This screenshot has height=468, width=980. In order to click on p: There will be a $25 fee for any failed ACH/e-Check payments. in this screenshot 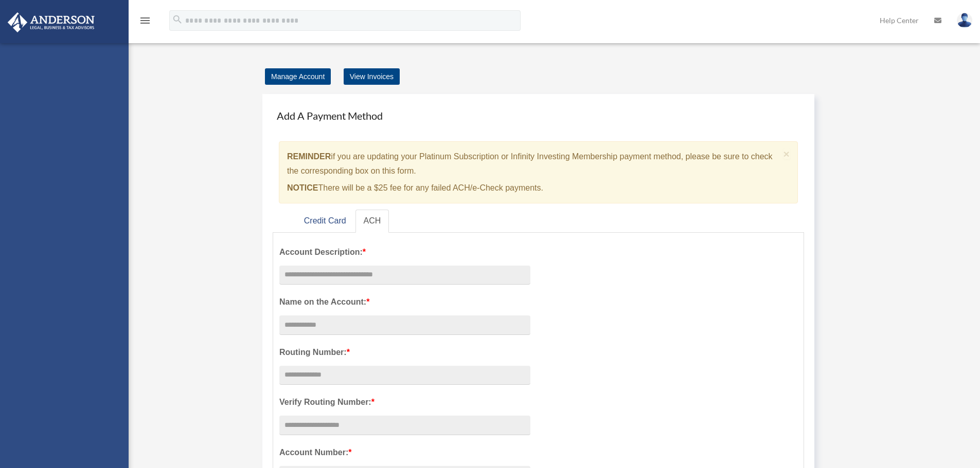, I will do `click(533, 188)`.